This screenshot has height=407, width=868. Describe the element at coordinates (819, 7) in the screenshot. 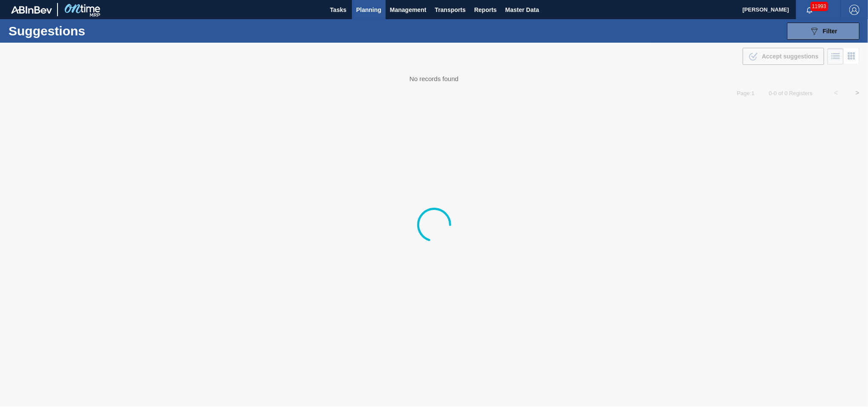

I see `span: 11993` at that location.